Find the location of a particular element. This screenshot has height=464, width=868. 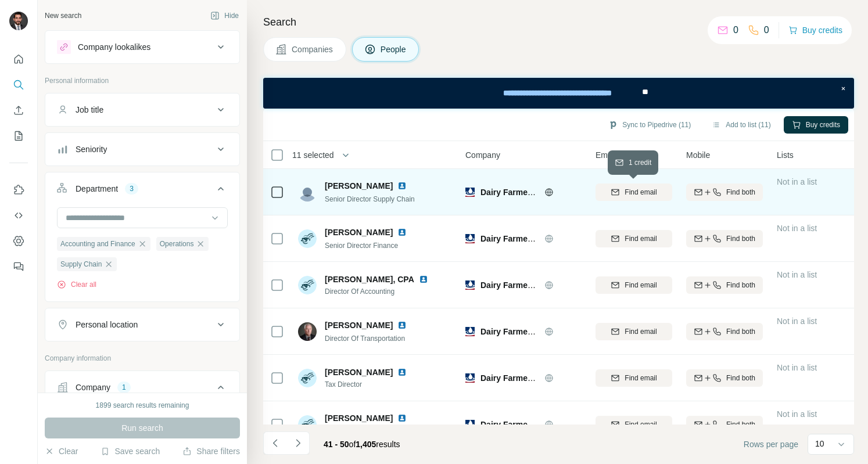

p: Company information is located at coordinates (142, 358).